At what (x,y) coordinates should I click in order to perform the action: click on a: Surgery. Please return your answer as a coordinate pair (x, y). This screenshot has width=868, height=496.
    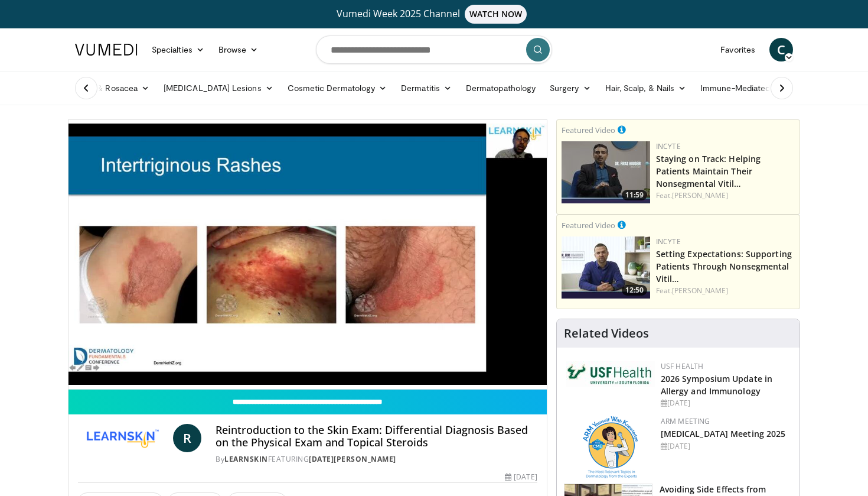
    Looking at the image, I should click on (570, 88).